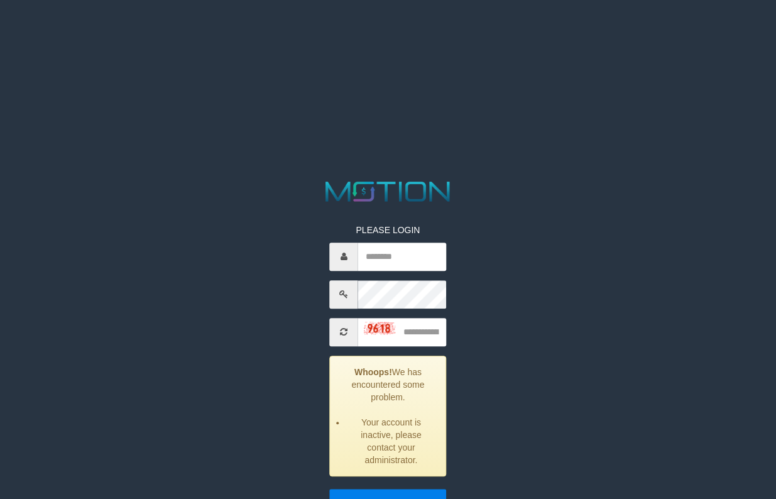 This screenshot has height=499, width=776. Describe the element at coordinates (380, 328) in the screenshot. I see `img: captcha` at that location.